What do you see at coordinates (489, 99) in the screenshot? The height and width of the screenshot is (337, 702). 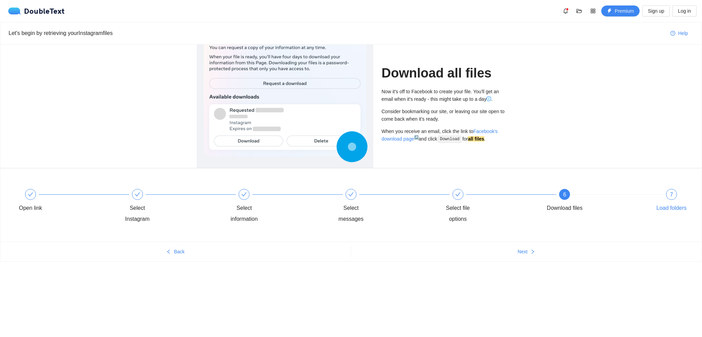 I see `span: info-circle` at bounding box center [489, 99].